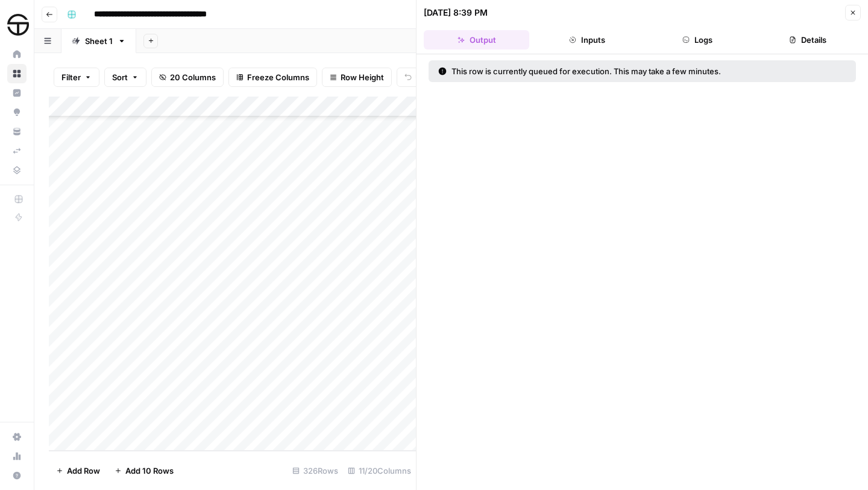 The height and width of the screenshot is (490, 868). I want to click on button: Logs, so click(697, 39).